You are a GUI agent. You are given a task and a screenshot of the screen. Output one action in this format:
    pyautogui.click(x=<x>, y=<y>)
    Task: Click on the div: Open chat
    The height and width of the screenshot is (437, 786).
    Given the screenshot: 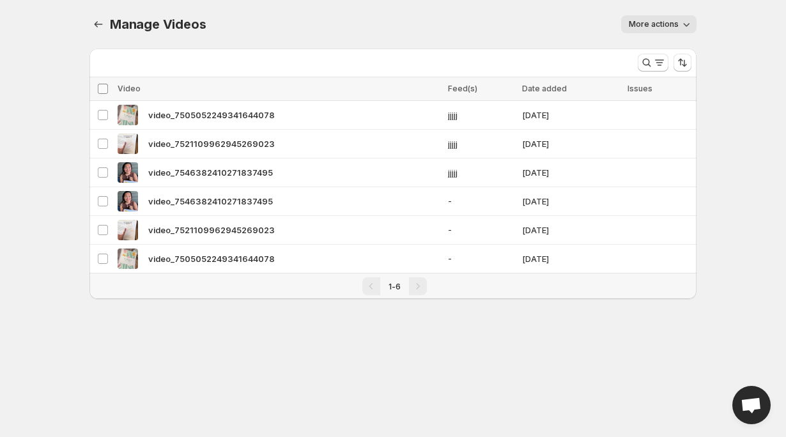 What is the action you would take?
    pyautogui.click(x=752, y=405)
    